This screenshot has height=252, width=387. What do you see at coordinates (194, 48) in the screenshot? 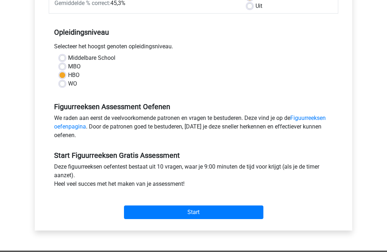
I see `div: Selecteer het hoogst genoten opleidingsniveau.` at bounding box center [194, 48].